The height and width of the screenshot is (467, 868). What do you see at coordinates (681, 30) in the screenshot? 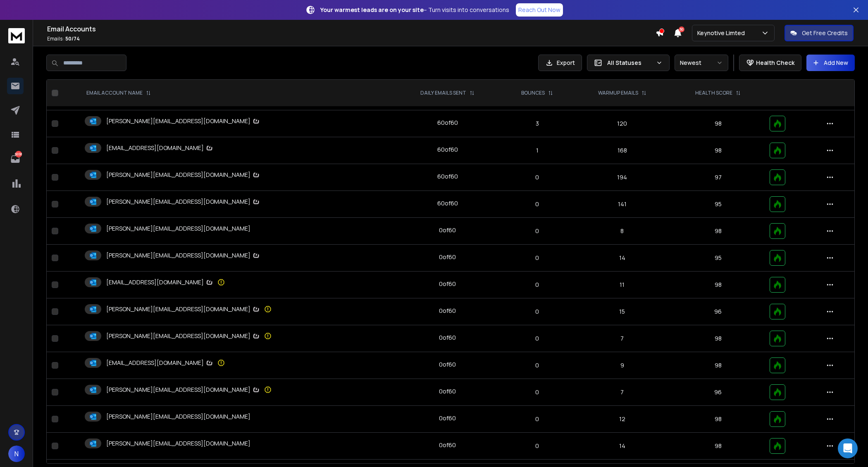
I see `span: 50` at bounding box center [681, 30].